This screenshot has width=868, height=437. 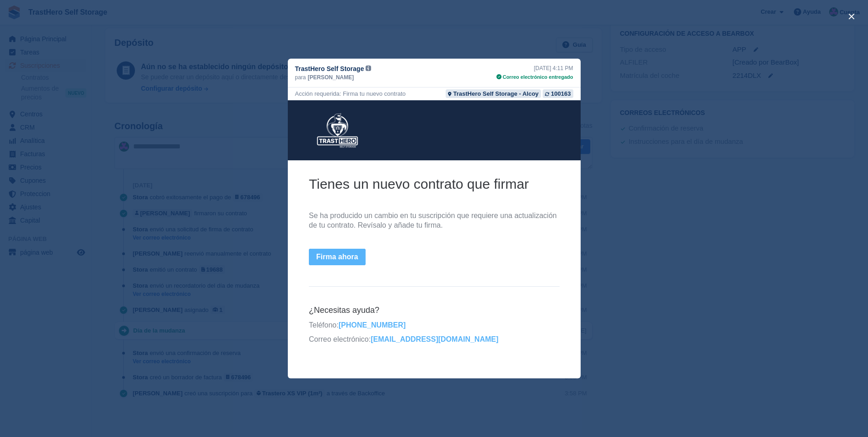 I want to click on div: 100163, so click(x=561, y=93).